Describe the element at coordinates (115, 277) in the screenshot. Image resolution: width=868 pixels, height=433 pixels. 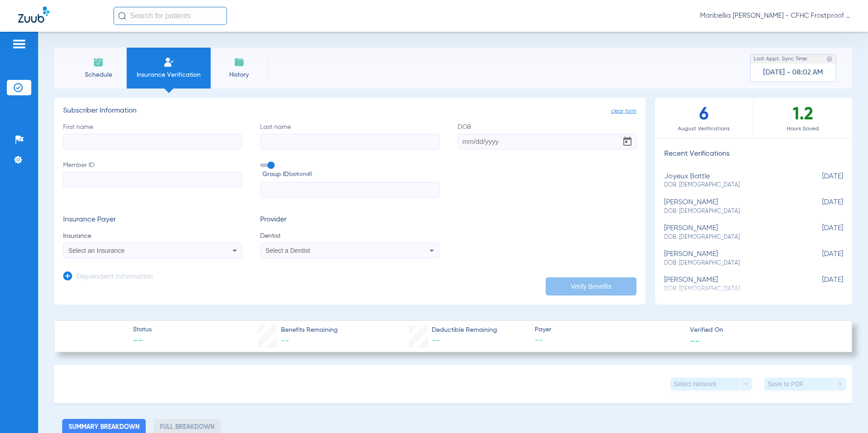
I see `h3: Dependent Information` at that location.